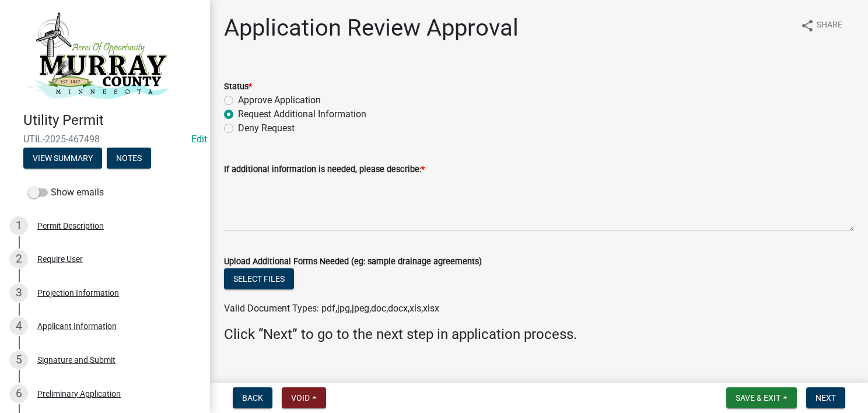 Image resolution: width=868 pixels, height=413 pixels. What do you see at coordinates (18, 360) in the screenshot?
I see `div: 5` at bounding box center [18, 360].